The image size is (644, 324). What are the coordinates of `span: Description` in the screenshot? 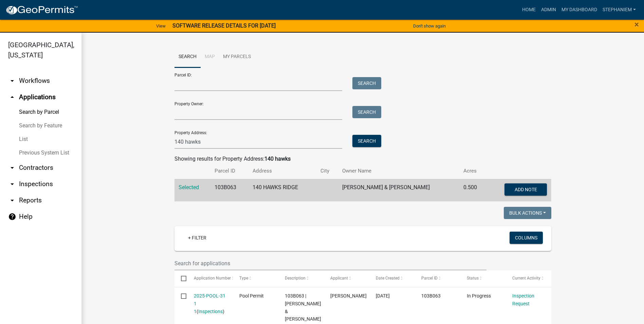 It's located at (295, 278).